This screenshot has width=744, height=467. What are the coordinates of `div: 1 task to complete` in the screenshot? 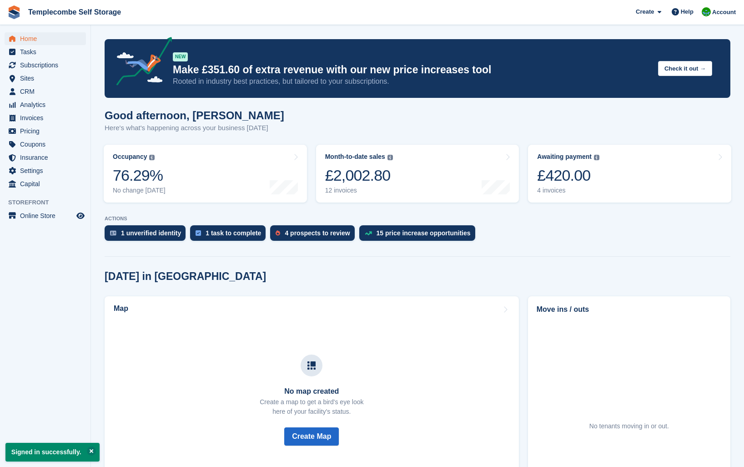 It's located at (233, 233).